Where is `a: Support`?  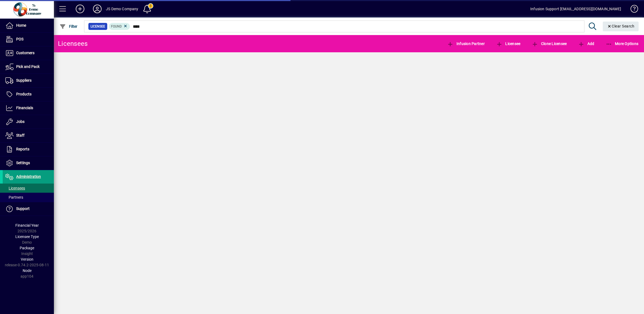 a: Support is located at coordinates (28, 209).